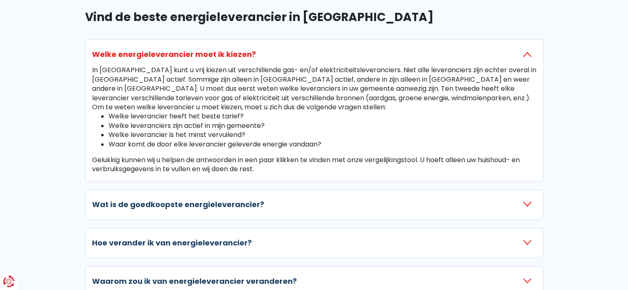  What do you see at coordinates (314, 281) in the screenshot?
I see `button: Waarom zou ik van energieleverancier veranderen?` at bounding box center [314, 281].